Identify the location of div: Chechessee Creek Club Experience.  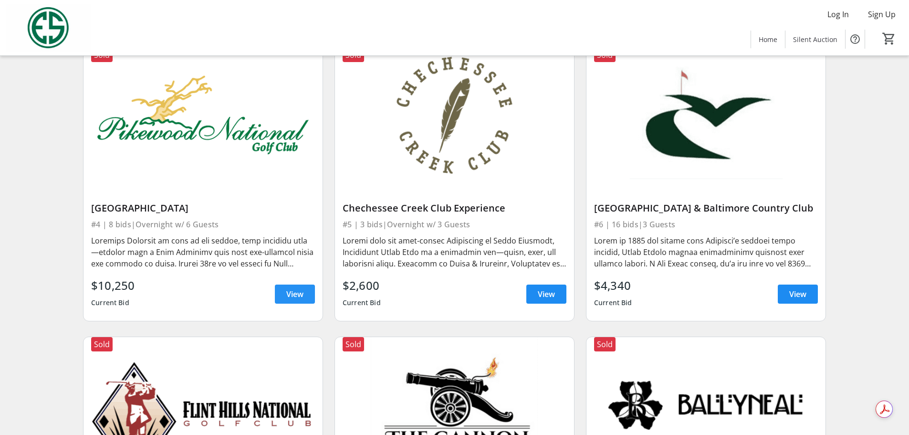
(454, 208).